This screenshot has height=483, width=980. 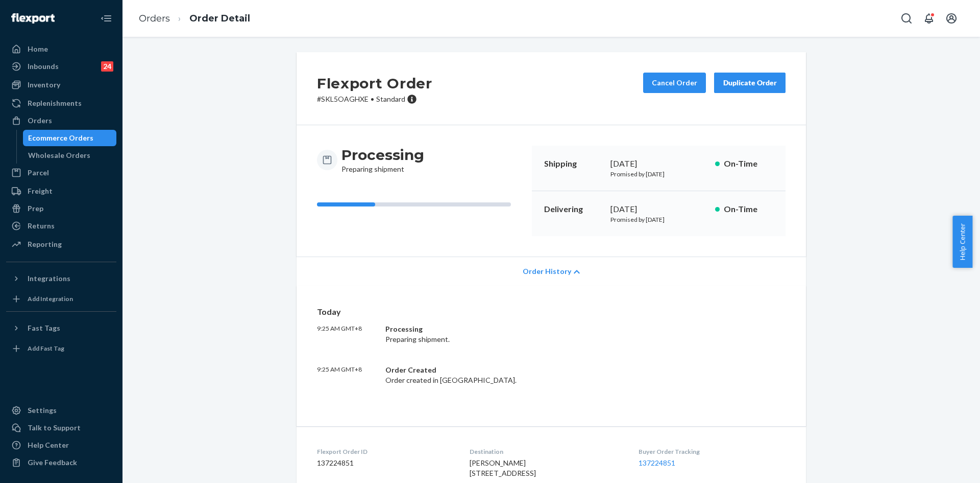 I want to click on a: Wholesale Orders, so click(x=70, y=155).